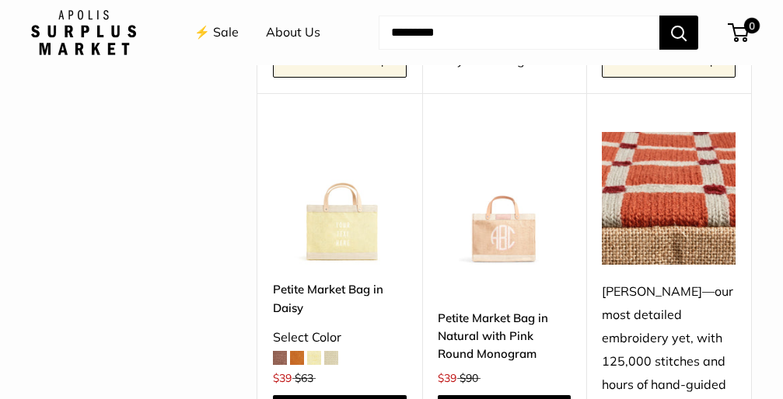 The width and height of the screenshot is (783, 399). I want to click on button: Search, so click(678, 33).